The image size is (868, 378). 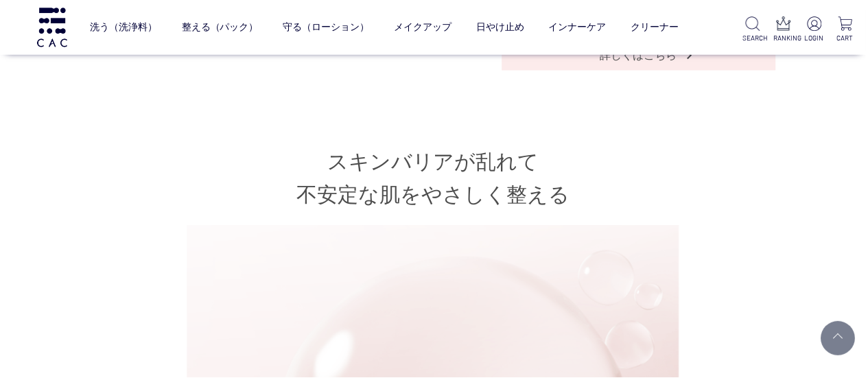 What do you see at coordinates (816, 29) in the screenshot?
I see `a: LOGIN` at bounding box center [816, 29].